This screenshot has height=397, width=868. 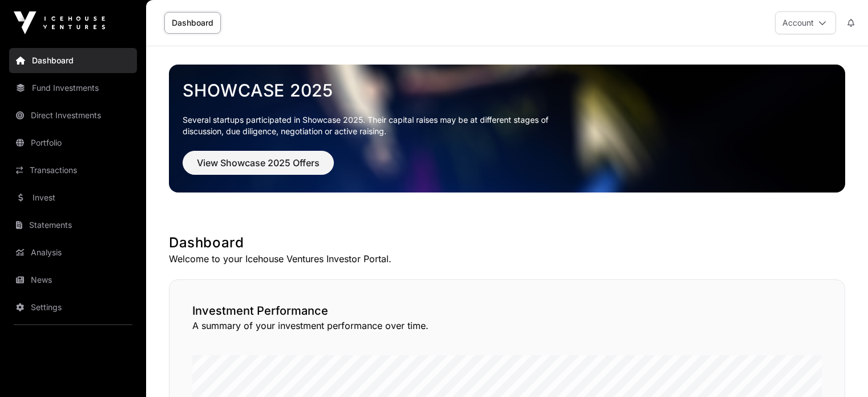 I want to click on a: Direct Investments, so click(x=73, y=115).